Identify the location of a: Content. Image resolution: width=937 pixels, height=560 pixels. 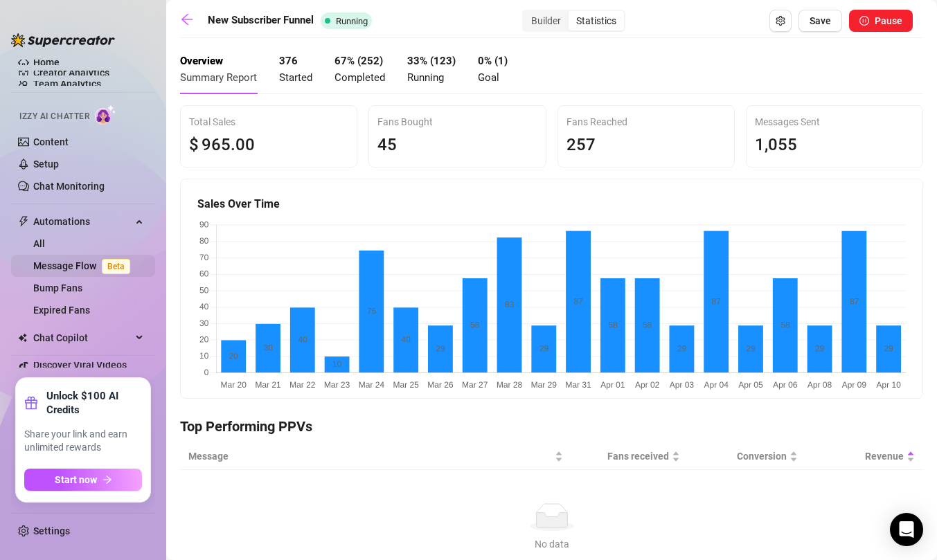
(51, 142).